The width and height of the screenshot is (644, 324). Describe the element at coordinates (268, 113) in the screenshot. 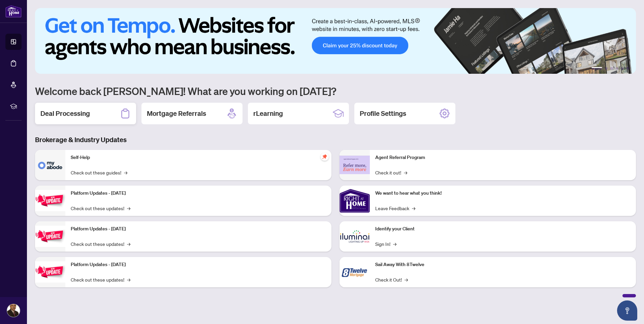

I see `h2: rLearning` at that location.